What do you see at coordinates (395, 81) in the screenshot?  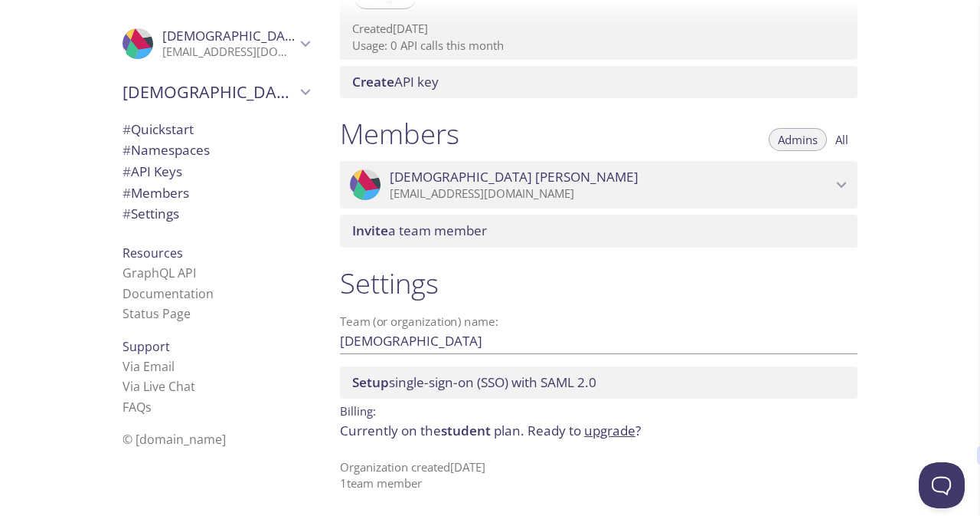 I see `span: API key` at bounding box center [395, 81].